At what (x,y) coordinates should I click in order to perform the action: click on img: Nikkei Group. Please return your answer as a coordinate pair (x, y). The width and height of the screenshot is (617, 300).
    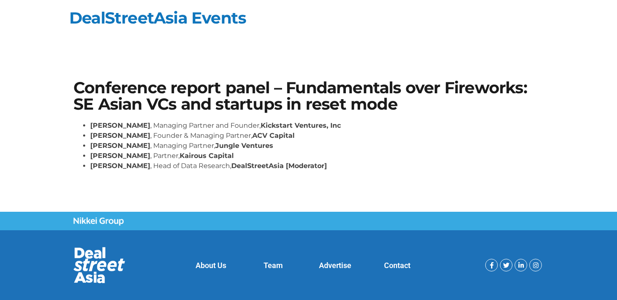
    Looking at the image, I should click on (99, 221).